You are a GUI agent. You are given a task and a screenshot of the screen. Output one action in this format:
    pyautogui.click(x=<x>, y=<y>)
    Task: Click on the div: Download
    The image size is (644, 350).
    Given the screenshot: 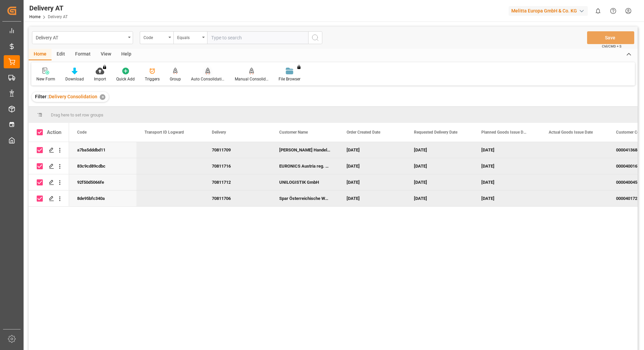 What is the action you would take?
    pyautogui.click(x=74, y=79)
    